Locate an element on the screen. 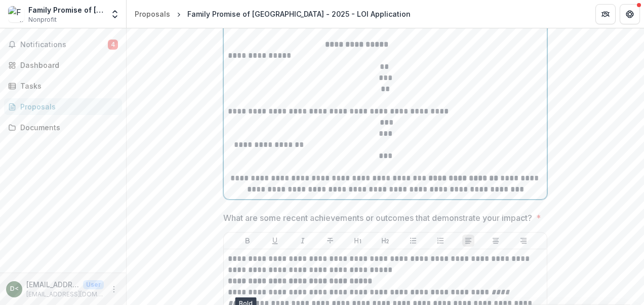 The height and width of the screenshot is (305, 644). nav: breadcrumb is located at coordinates (272, 14).